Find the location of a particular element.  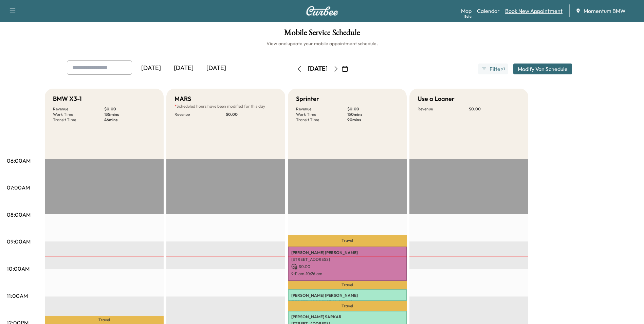

h5: BMW X3-1 is located at coordinates (67, 99).